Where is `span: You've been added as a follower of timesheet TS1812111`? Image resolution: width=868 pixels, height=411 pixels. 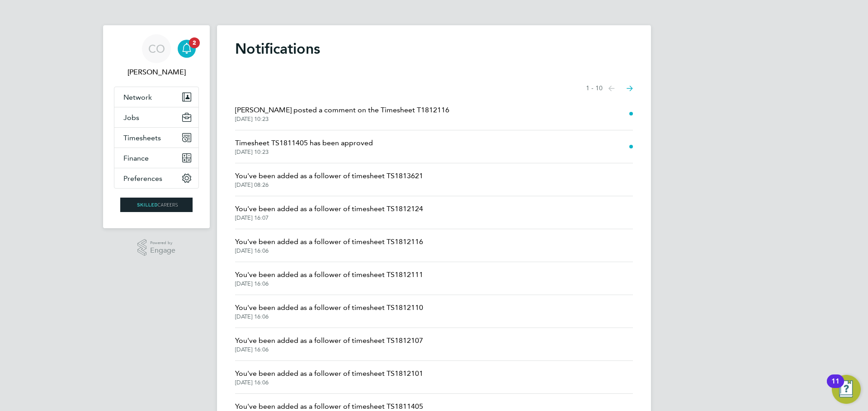
span: You've been added as a follower of timesheet TS1812111 is located at coordinates (329, 275).